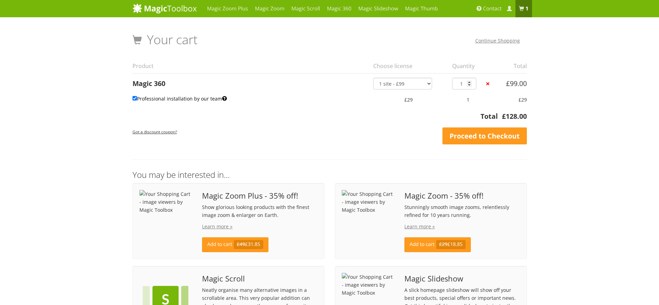 This screenshot has height=305, width=659. What do you see at coordinates (462, 196) in the screenshot?
I see `span: Magic Zoom - 35% off!` at bounding box center [462, 196].